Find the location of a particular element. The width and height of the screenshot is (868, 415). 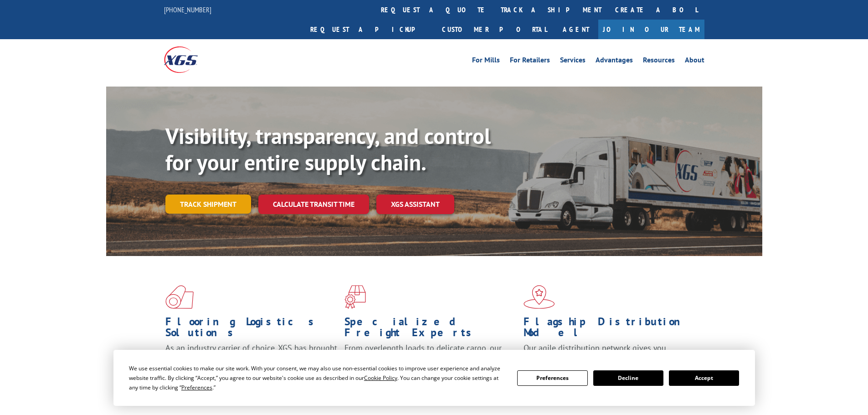

a: Agent is located at coordinates (576, 29).